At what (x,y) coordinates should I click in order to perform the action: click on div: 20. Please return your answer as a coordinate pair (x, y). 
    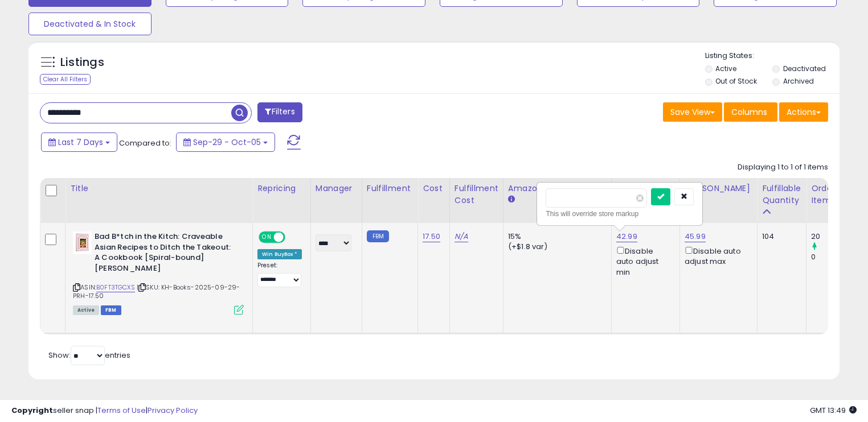
    Looking at the image, I should click on (834, 237).